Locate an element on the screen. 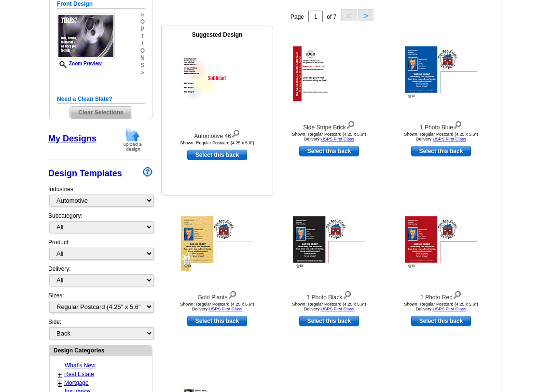 This screenshot has height=392, width=552. img: Gold Plants is located at coordinates (218, 244).